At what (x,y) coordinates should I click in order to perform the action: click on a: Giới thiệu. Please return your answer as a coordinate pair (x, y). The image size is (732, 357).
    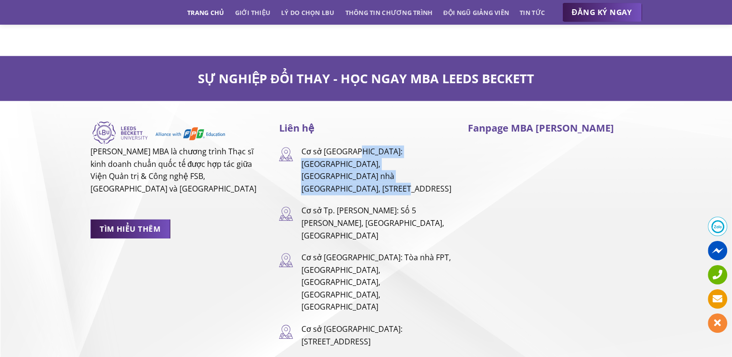
    Looking at the image, I should click on (253, 13).